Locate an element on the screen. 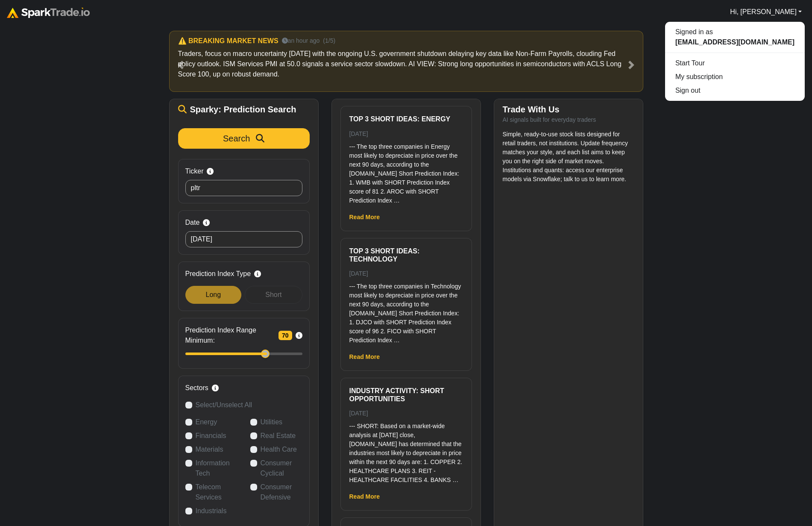  h5: Trade With Us is located at coordinates (569, 110).